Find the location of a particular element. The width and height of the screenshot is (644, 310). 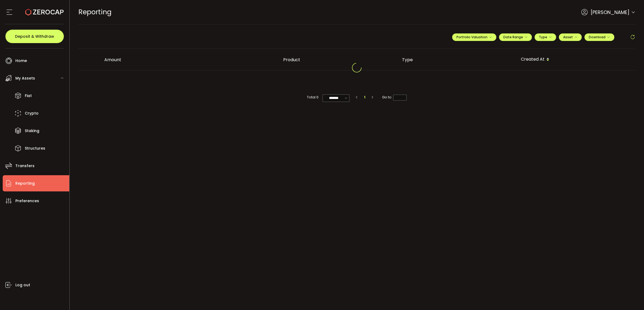

span: Portfolio Valuation is located at coordinates (474, 37).